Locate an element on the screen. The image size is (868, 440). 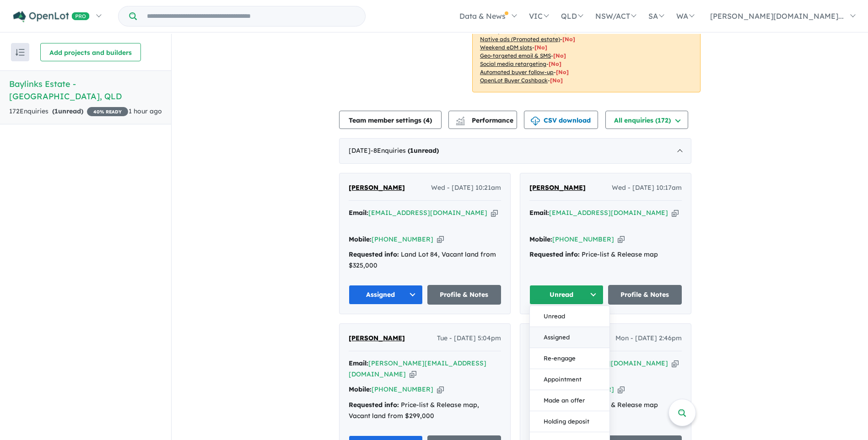
img: bar-chart.svg is located at coordinates (460, 122).